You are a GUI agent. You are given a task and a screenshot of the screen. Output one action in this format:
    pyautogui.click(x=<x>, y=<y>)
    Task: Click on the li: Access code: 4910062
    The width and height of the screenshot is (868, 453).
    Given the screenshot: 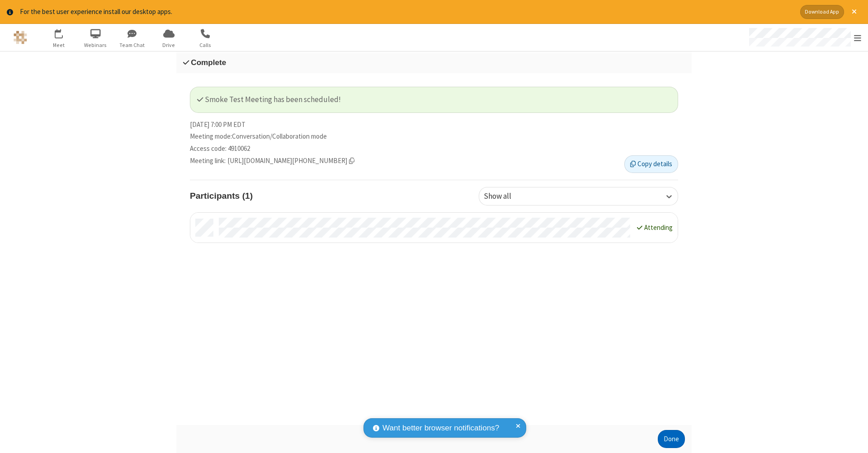 What is the action you would take?
    pyautogui.click(x=434, y=149)
    